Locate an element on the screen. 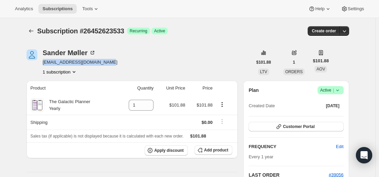 This screenshot has height=177, width=379. span: LTV is located at coordinates (264, 72).